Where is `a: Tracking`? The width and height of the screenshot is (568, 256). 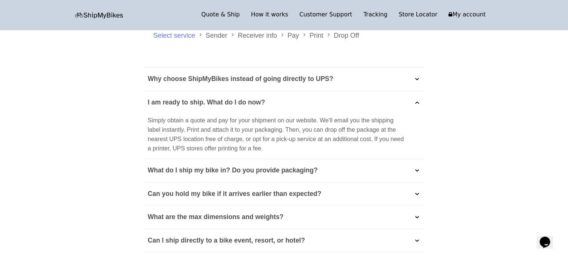
a: Tracking is located at coordinates (375, 15).